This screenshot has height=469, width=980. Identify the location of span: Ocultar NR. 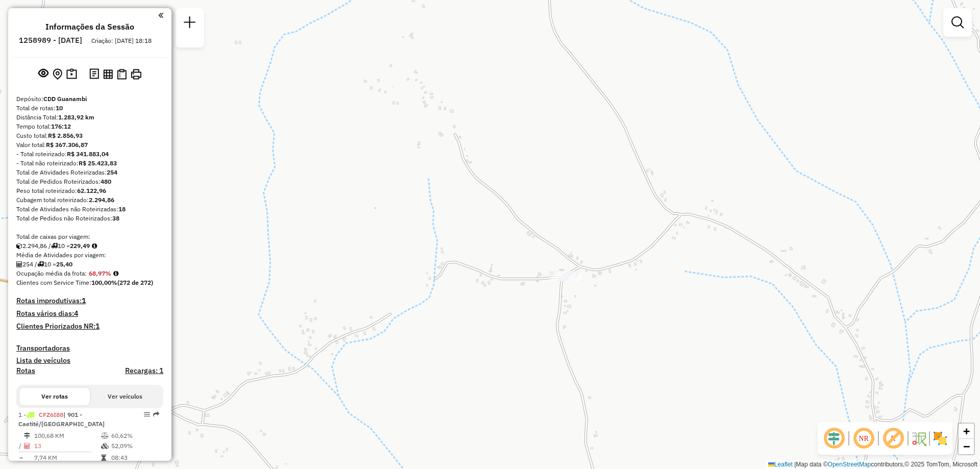
(863, 439).